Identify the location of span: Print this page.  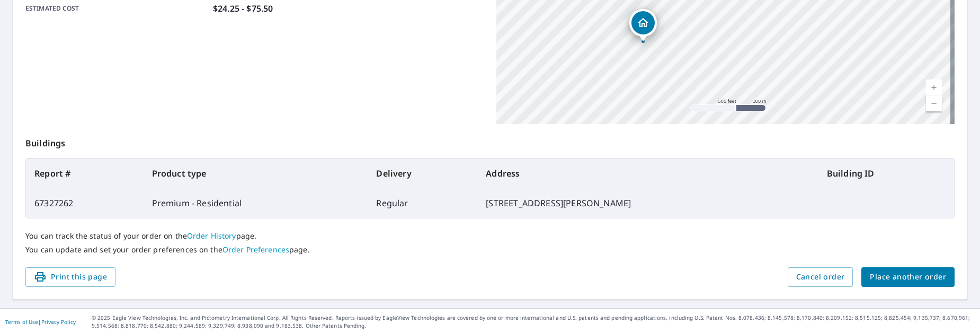
(71, 277).